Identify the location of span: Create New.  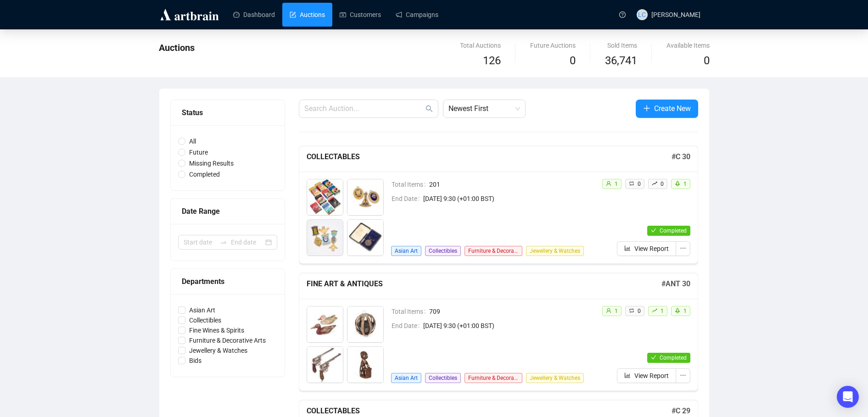
(673, 108).